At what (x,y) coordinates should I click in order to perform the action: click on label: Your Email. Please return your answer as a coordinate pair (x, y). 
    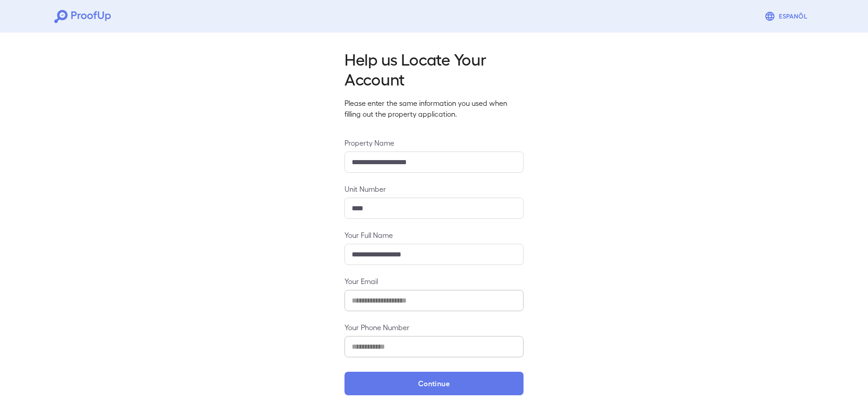
    Looking at the image, I should click on (434, 281).